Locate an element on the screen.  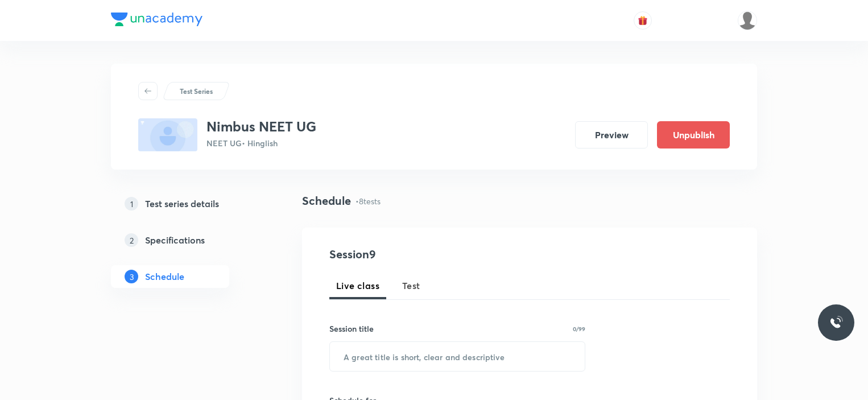
h4: Schedule is located at coordinates (326, 200).